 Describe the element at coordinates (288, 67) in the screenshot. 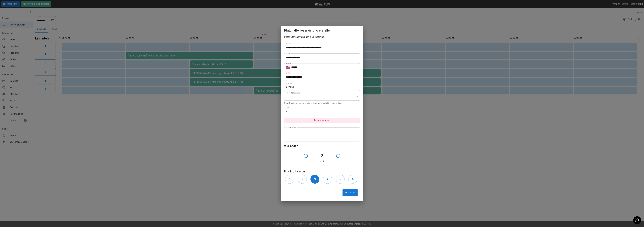

I see `button: Select country` at that location.